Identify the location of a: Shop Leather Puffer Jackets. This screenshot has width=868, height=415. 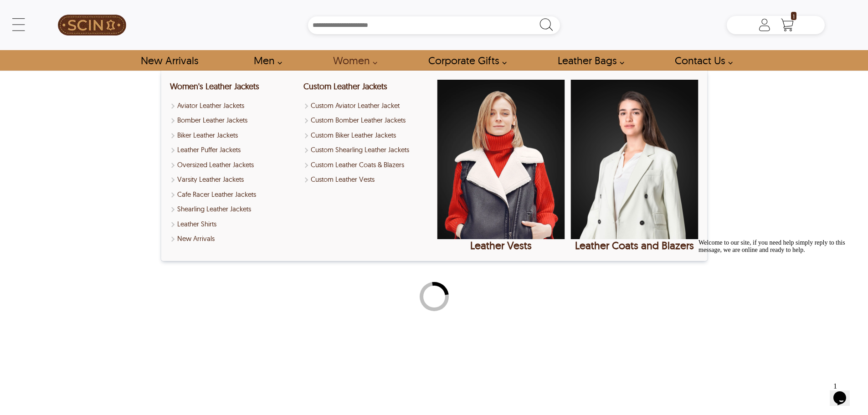
(234, 150).